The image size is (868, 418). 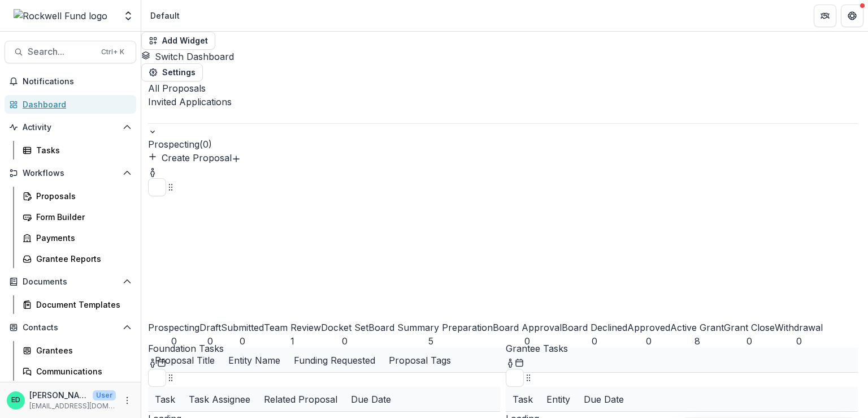 I want to click on button: Board Summary Preparation5, so click(x=431, y=272).